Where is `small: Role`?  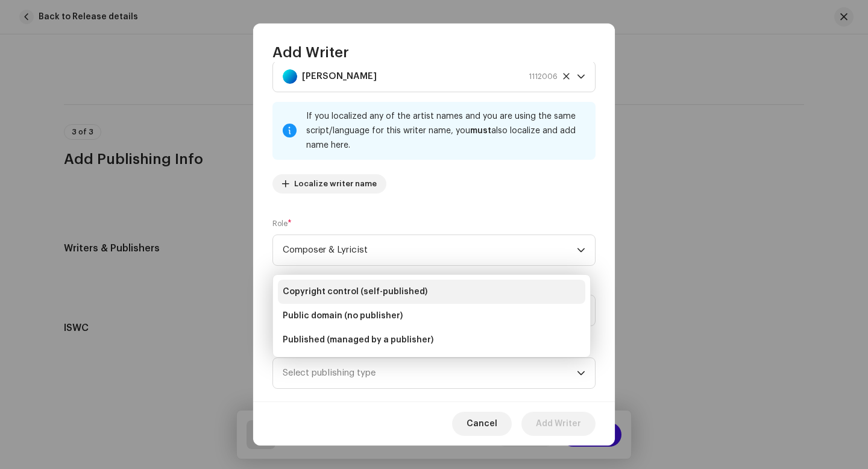
small: Role is located at coordinates (279, 224).